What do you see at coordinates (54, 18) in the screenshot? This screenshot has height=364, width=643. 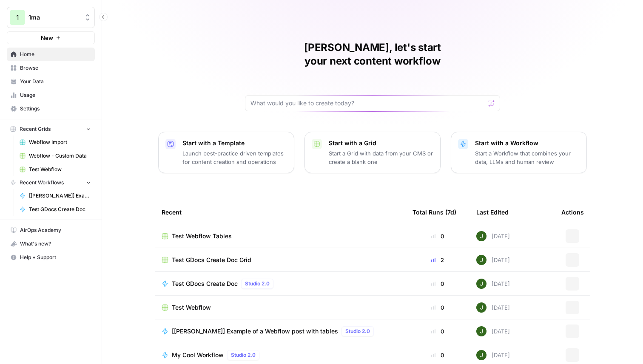 I see `span: 1ma` at bounding box center [54, 18].